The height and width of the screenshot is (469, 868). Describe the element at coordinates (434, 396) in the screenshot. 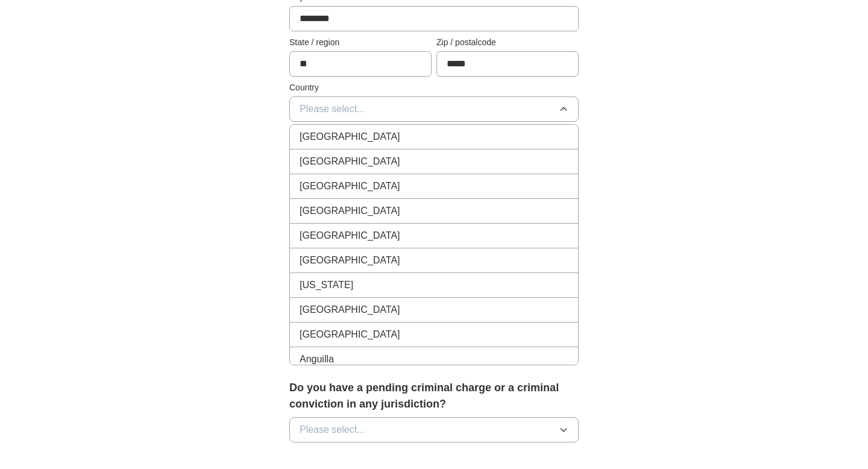

I see `label: Do you have a pending criminal charge or a criminal conviction in any jurisdiction?` at that location.